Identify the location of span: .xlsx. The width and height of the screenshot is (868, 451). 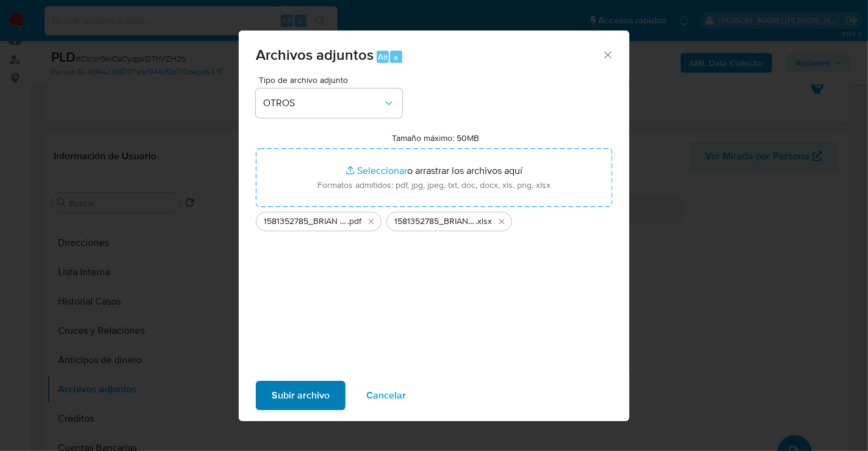
(483, 222).